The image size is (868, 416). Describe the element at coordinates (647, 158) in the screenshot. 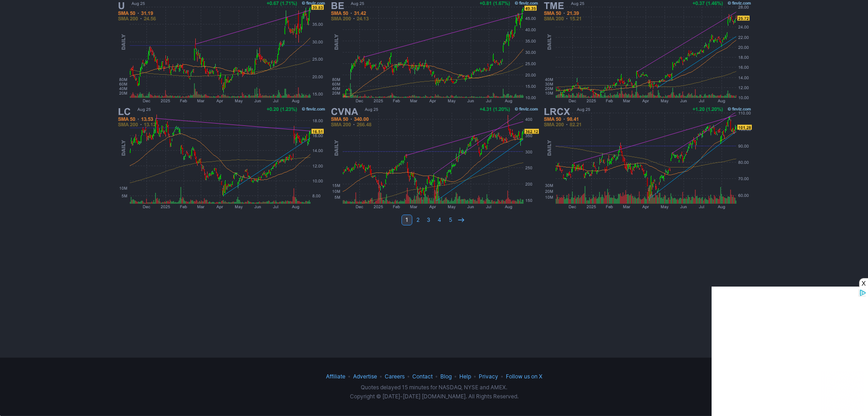

I see `img: LRCX - Lam Research Corp - Stock Price Chart` at that location.